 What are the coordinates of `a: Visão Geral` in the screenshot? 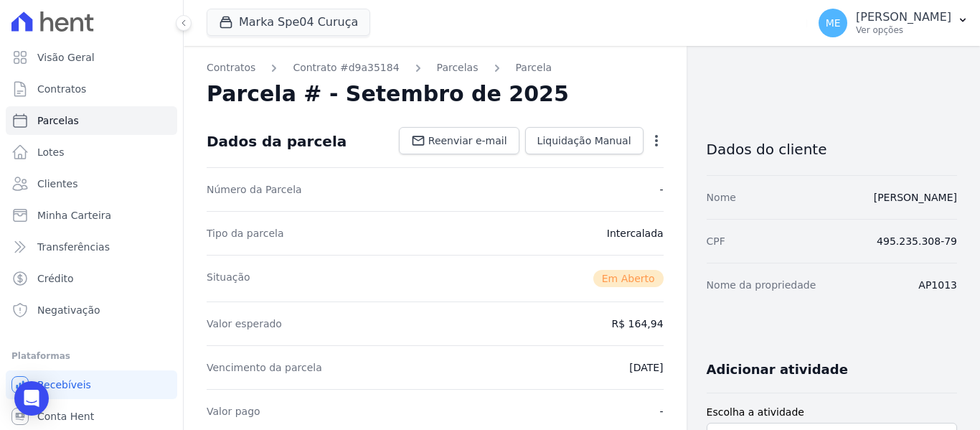 It's located at (91, 57).